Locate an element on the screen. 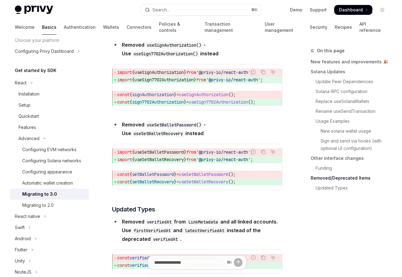 This screenshot has height=277, width=402. a: New solana wallet usage is located at coordinates (352, 131).